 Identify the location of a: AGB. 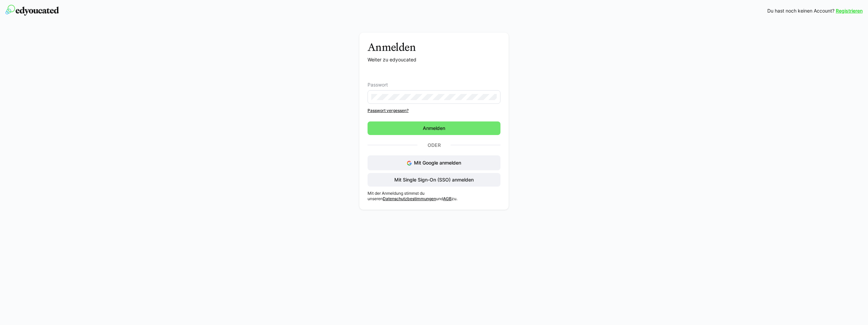
(447, 198).